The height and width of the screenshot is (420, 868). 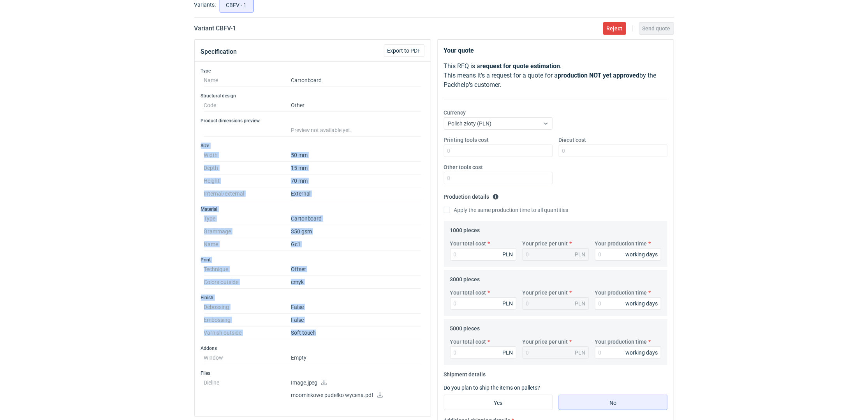 I want to click on legend: 3000 pieces, so click(x=465, y=278).